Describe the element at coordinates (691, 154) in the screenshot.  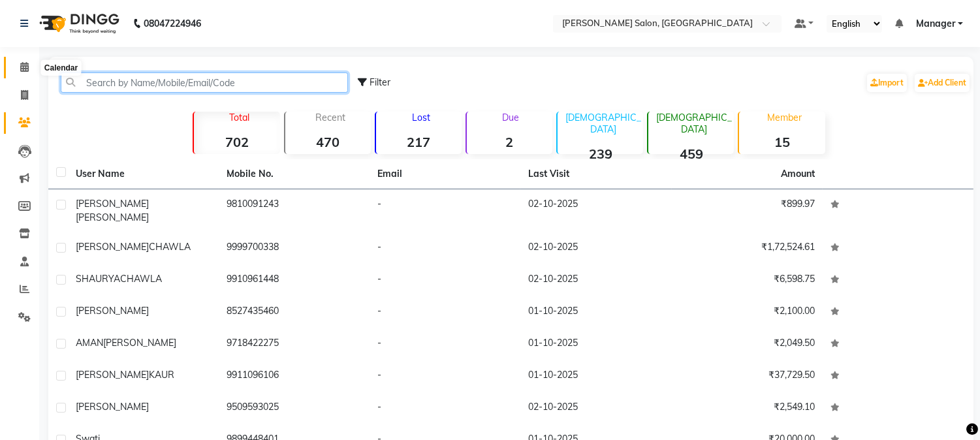
I see `strong: 459` at that location.